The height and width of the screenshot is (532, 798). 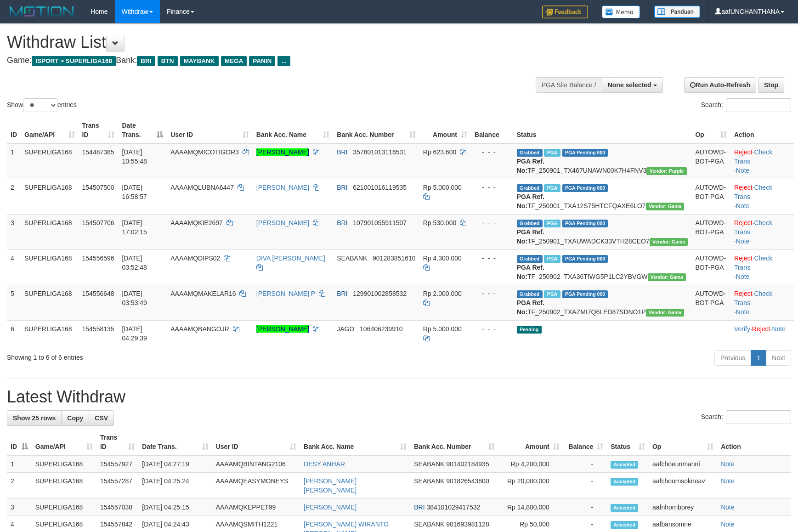 I want to click on a: DESY ANHAR, so click(x=325, y=464).